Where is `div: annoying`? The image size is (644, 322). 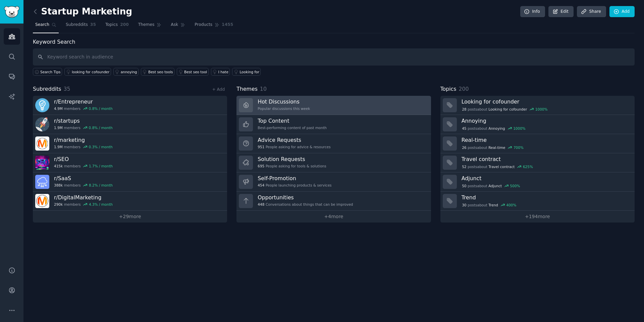 div: annoying is located at coordinates (129, 72).